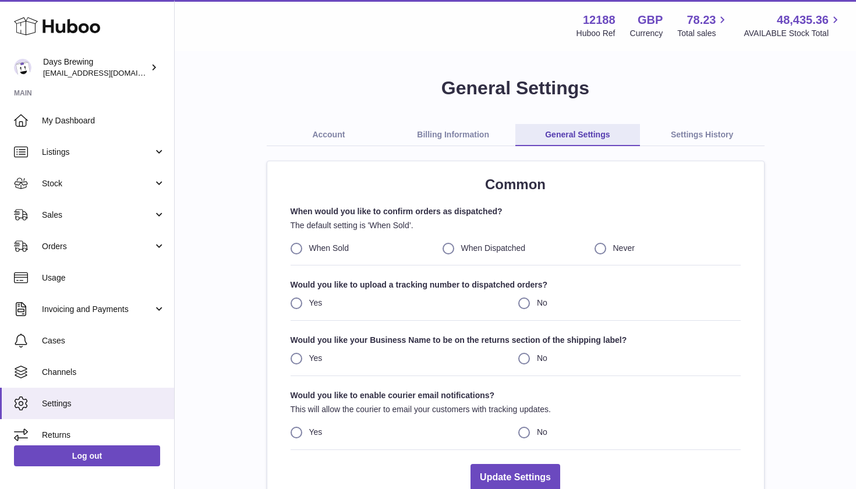 This screenshot has height=489, width=856. I want to click on span: 78.23, so click(701, 20).